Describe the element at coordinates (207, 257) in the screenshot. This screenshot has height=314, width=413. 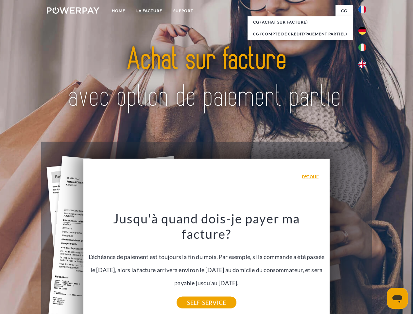
I see `div: L'échéance de paiement est toujours la fin du mois. Par exemple, si la commande a été passée le [...` at that location.